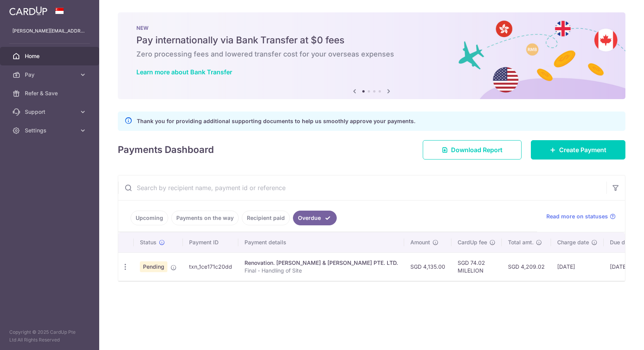  Describe the element at coordinates (211, 242) in the screenshot. I see `th: Payment ID` at that location.